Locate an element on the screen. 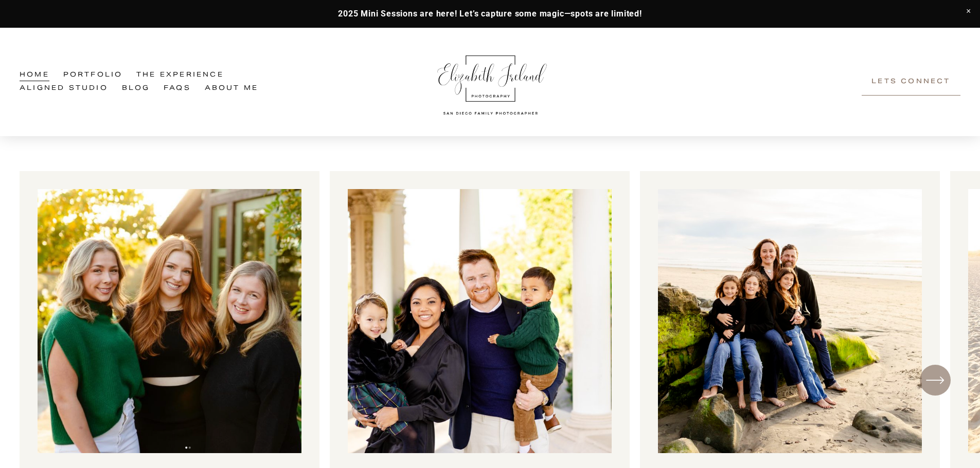  a: Aligned Studio is located at coordinates (64, 89).